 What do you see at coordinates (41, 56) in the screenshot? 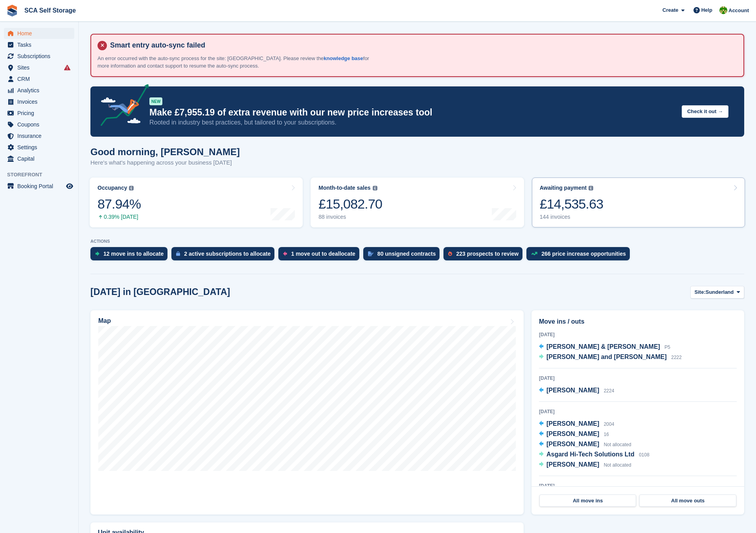
I see `span: Subscriptions` at bounding box center [41, 56].